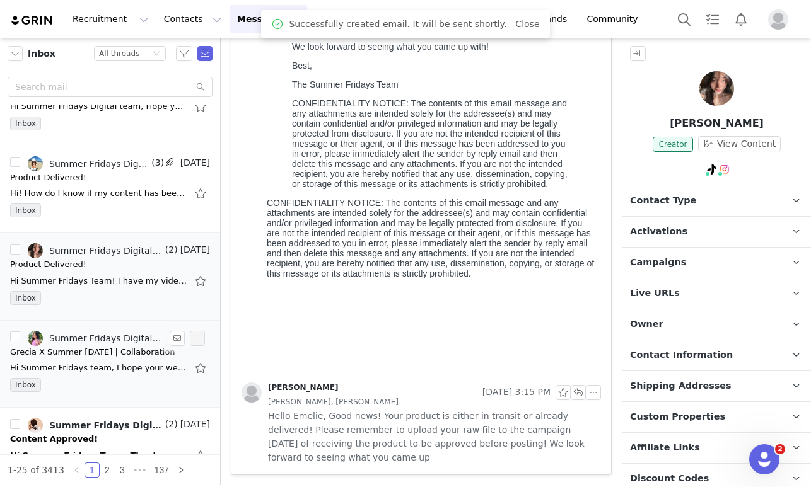  Describe the element at coordinates (98, 107) in the screenshot. I see `div: Hi Summer Fridays Digital team, Hope you had a great weekend! I wanted to confirm that I have upl...` at that location.